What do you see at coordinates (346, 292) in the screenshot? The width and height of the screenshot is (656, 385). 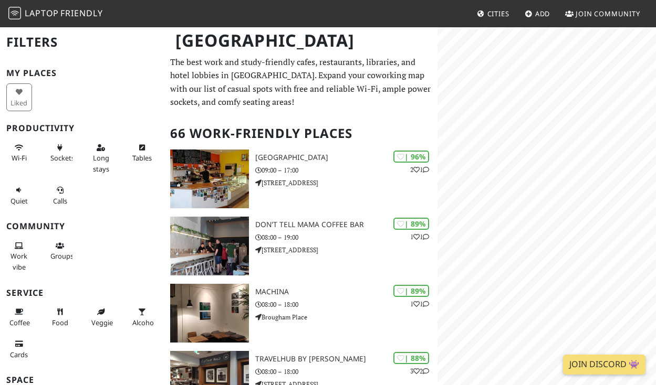 I see `h3: Machina` at bounding box center [346, 292].